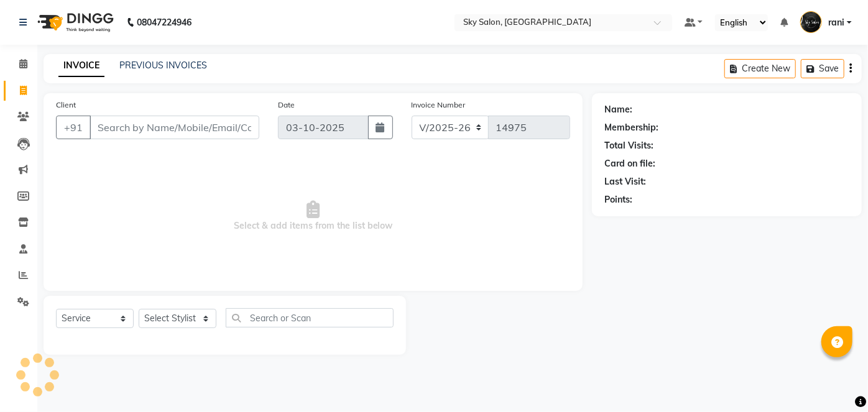 The height and width of the screenshot is (412, 868). What do you see at coordinates (174, 127) in the screenshot?
I see `input: Search by Name/Mobile/Email/Code` at bounding box center [174, 127].